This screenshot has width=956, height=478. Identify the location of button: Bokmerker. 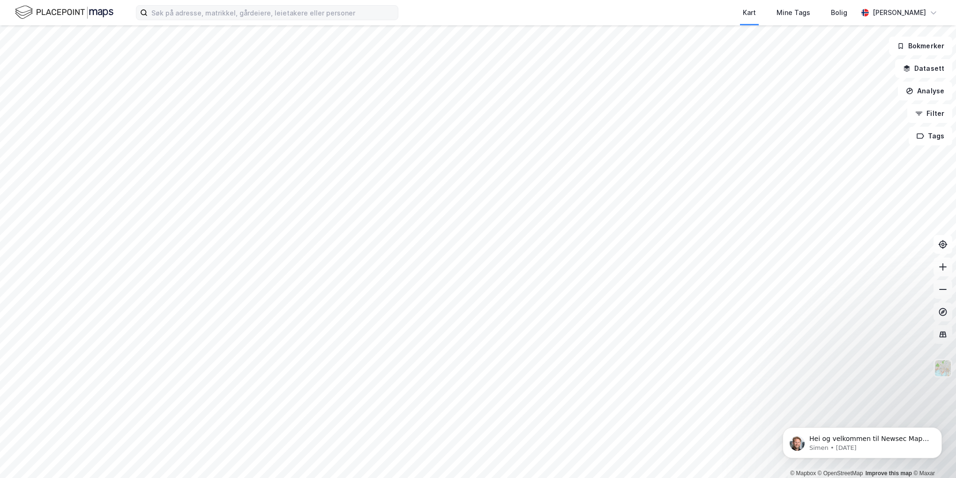
(921, 46).